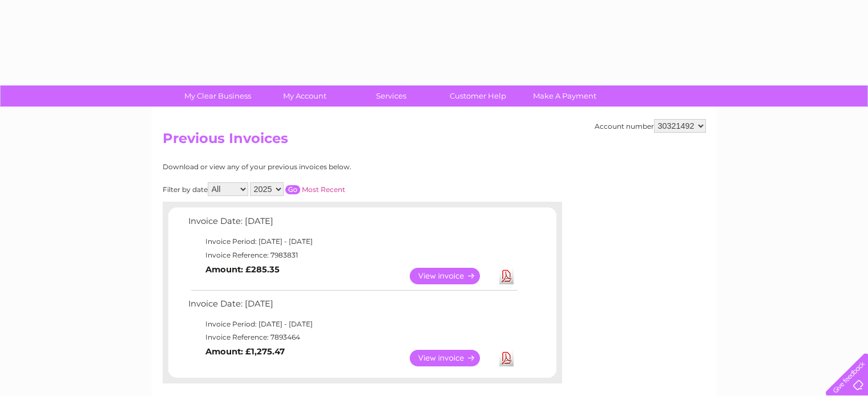 This screenshot has width=868, height=396. I want to click on a: Make A Payment, so click(565, 96).